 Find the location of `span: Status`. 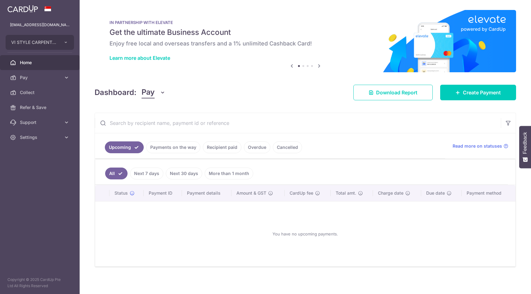

span: Status is located at coordinates (121, 193).